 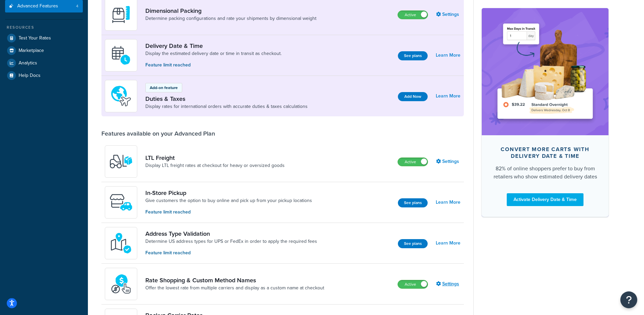 I want to click on a: Determine US address types for UPS or FedEx in order to apply the required fees, so click(x=231, y=241).